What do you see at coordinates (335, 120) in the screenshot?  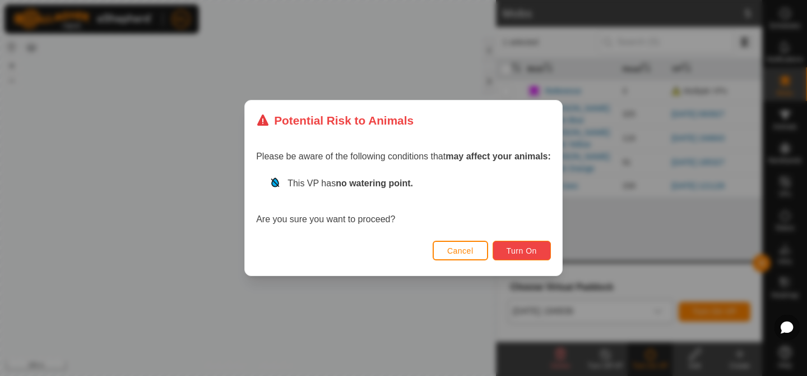 I see `div: Potential Risk to Animals` at bounding box center [335, 120].